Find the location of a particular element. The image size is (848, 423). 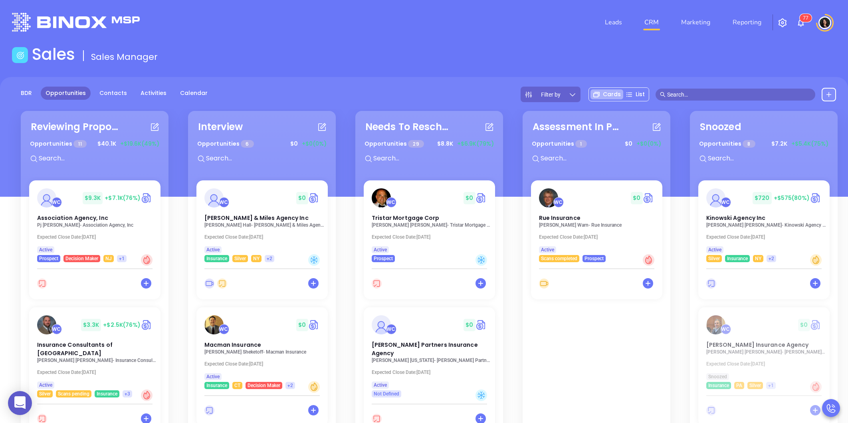

a: Leads is located at coordinates (613, 22).